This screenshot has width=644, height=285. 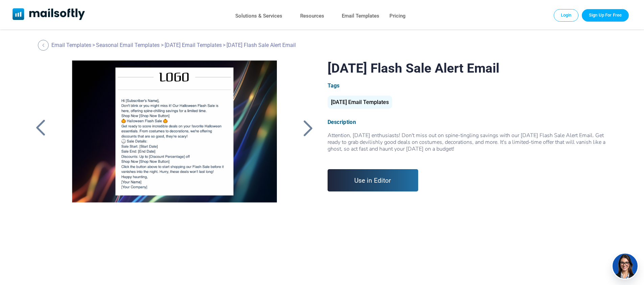 What do you see at coordinates (470, 122) in the screenshot?
I see `div: Description` at bounding box center [470, 122].